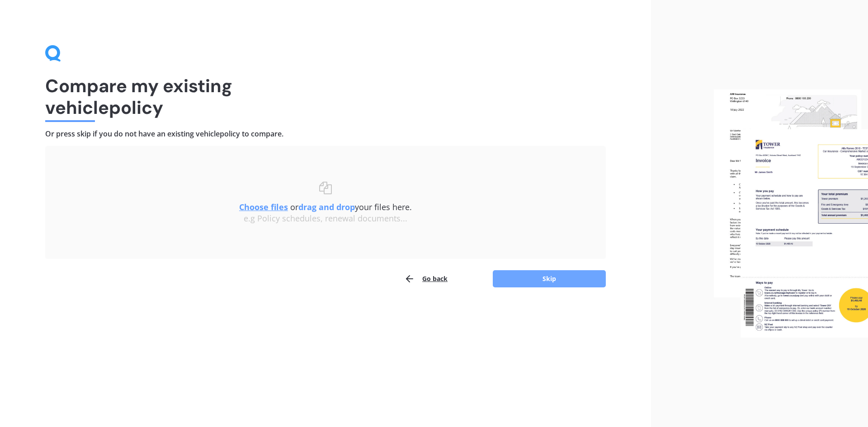 The width and height of the screenshot is (868, 427). I want to click on button: Go back, so click(426, 279).